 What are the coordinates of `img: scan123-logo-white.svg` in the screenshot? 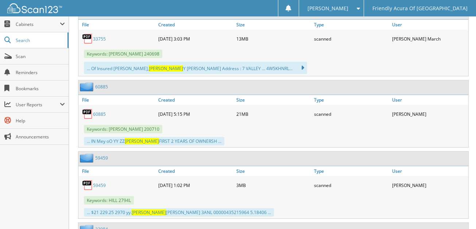 It's located at (35, 8).